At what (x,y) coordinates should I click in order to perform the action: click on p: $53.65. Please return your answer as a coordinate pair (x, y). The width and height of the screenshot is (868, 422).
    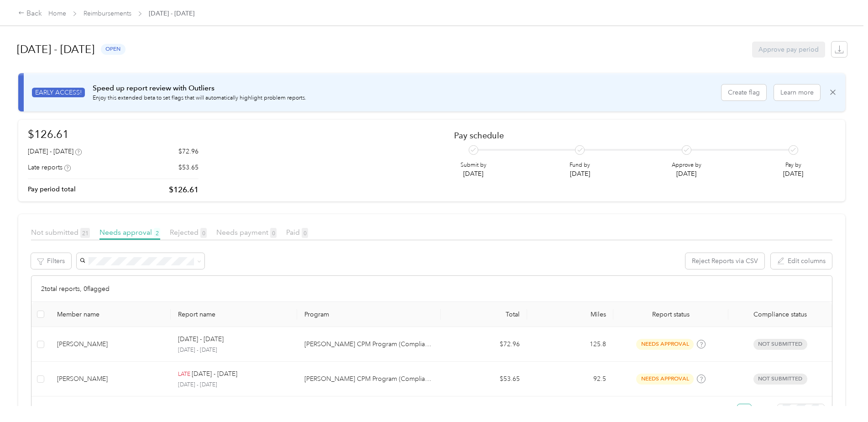
    Looking at the image, I should click on (188, 167).